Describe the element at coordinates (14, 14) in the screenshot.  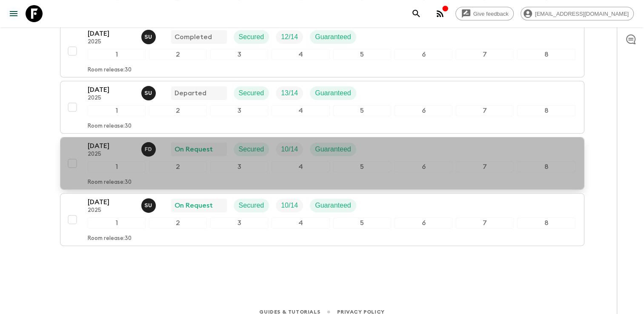
I see `button: menu` at that location.